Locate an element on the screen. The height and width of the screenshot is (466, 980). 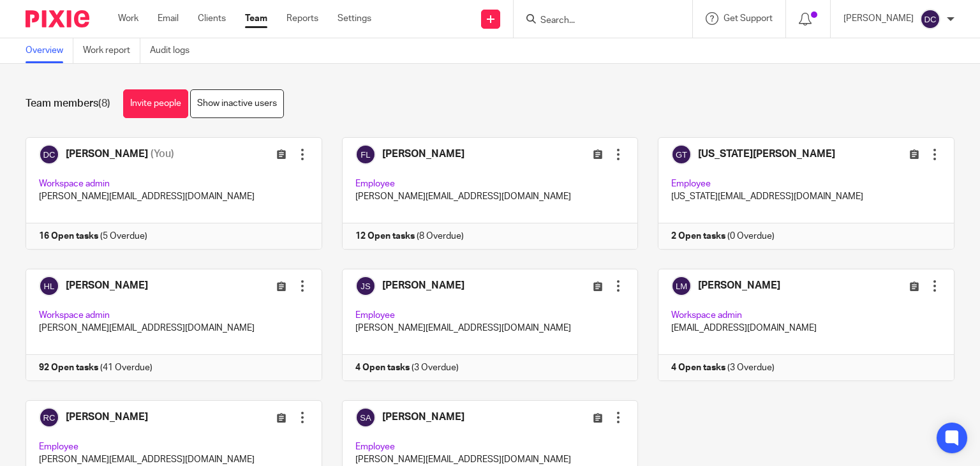
img: svg%3E is located at coordinates (930, 20).